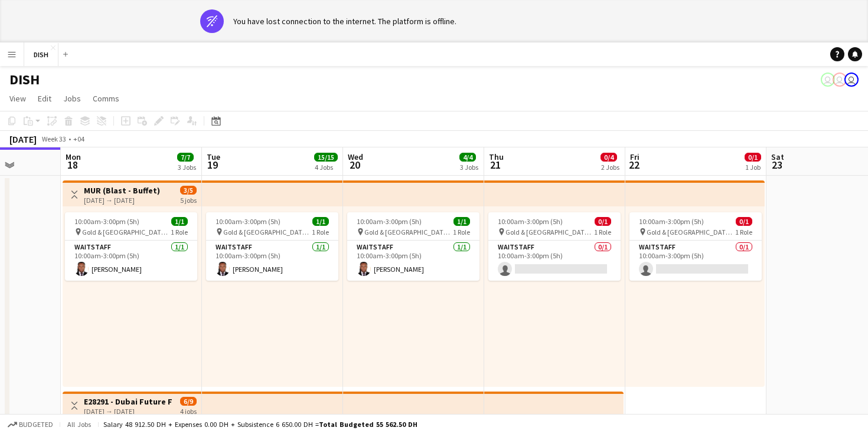 This screenshot has height=434, width=868. What do you see at coordinates (188, 199) in the screenshot?
I see `div: 5 jobs` at bounding box center [188, 199].